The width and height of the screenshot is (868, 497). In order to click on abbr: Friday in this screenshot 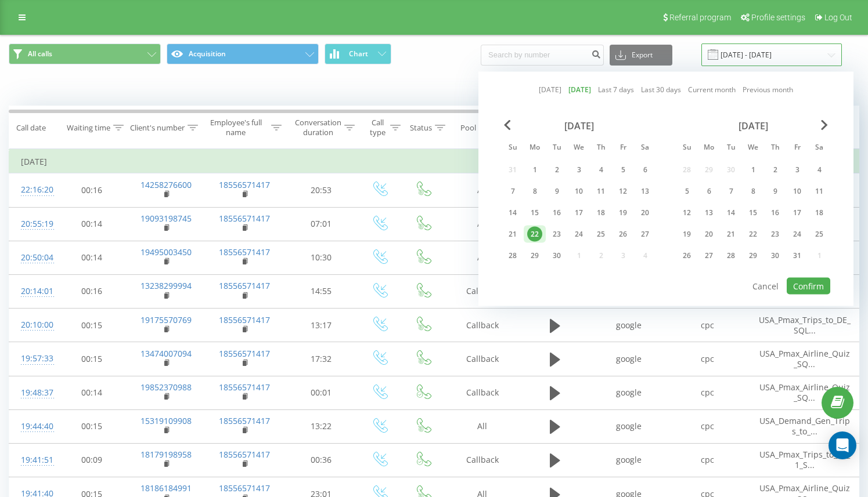, I will do `click(623, 148)`.